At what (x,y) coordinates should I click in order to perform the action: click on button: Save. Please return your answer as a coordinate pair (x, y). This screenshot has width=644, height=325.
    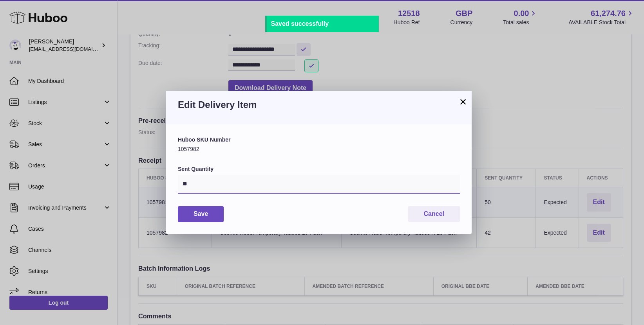
    Looking at the image, I should click on (200, 214).